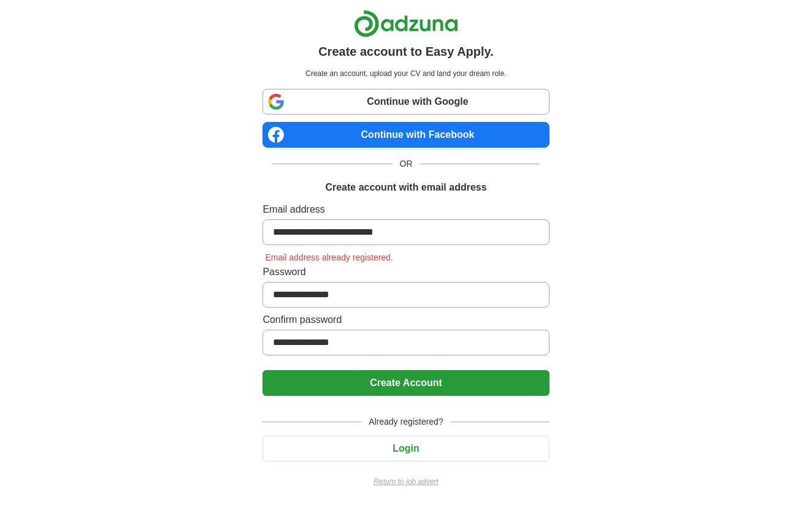  What do you see at coordinates (406, 187) in the screenshot?
I see `h1: Create account with email address` at bounding box center [406, 187].